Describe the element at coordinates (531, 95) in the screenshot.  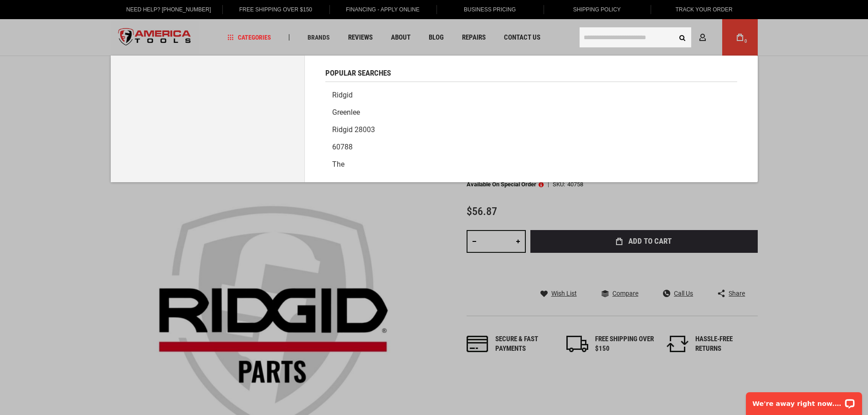
I see `a: Ridgid` at that location.